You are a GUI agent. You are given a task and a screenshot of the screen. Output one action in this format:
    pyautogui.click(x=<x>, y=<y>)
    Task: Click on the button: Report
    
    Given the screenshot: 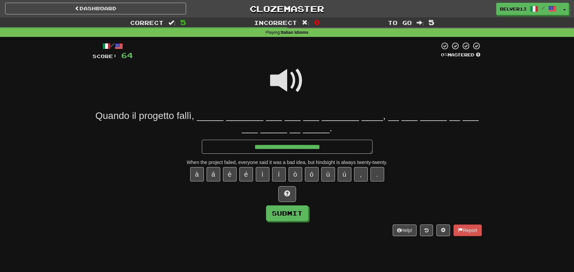 What is the action you would take?
    pyautogui.click(x=468, y=230)
    